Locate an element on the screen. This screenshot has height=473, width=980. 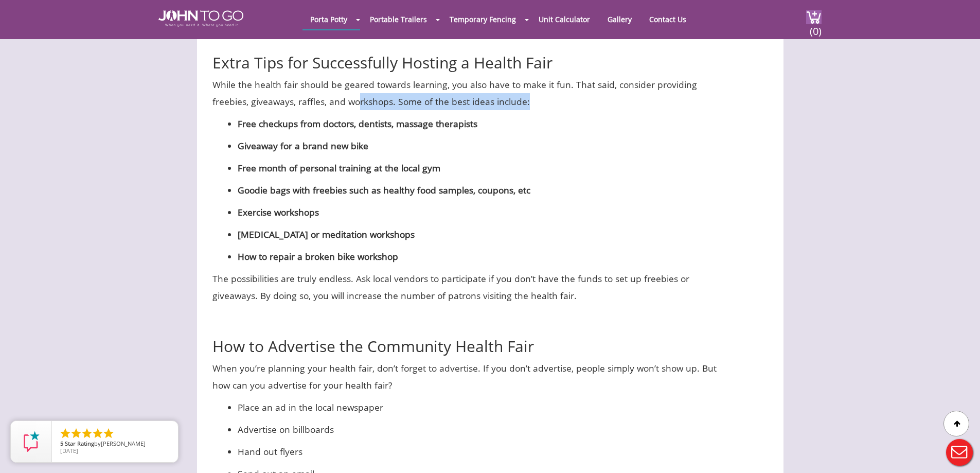
p: Advertise on billboards is located at coordinates (479, 429).